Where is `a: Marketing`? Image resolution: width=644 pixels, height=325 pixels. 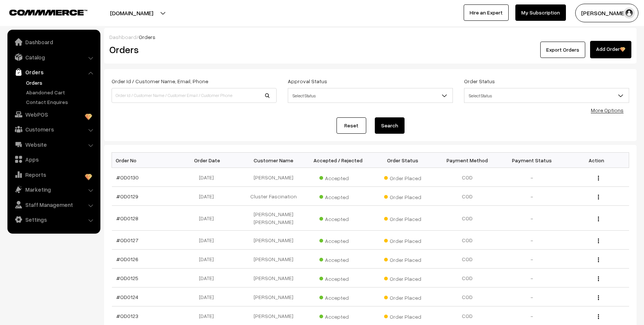
a: Marketing is located at coordinates (54, 190).